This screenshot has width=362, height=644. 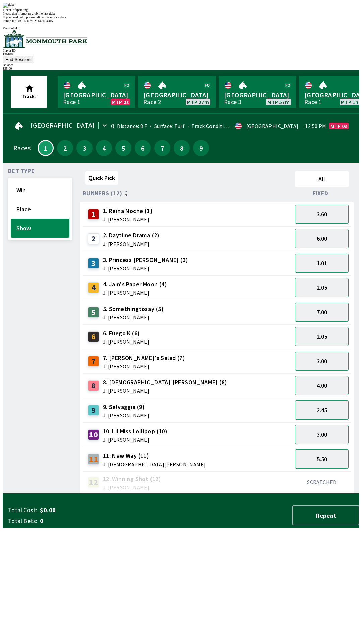 What do you see at coordinates (181, 21) in the screenshot?
I see `div: Public ID:` at bounding box center [181, 21].